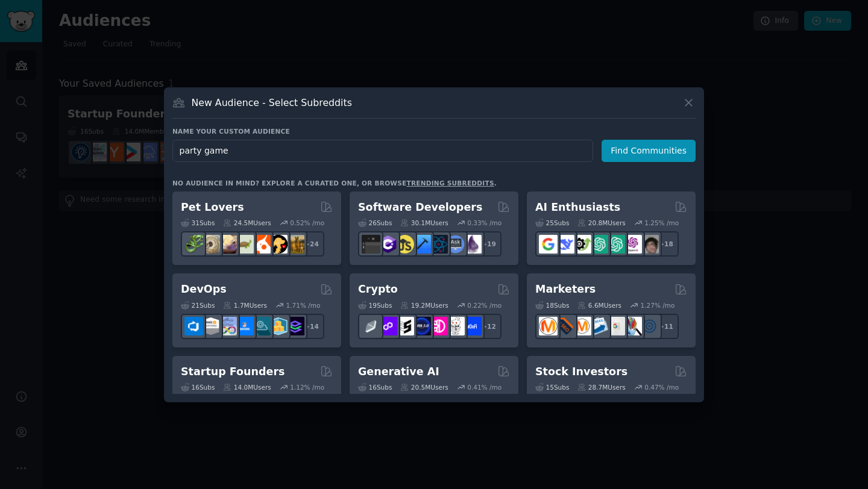  Describe the element at coordinates (650, 244) in the screenshot. I see `img: ArtificalIntelligence` at that location.